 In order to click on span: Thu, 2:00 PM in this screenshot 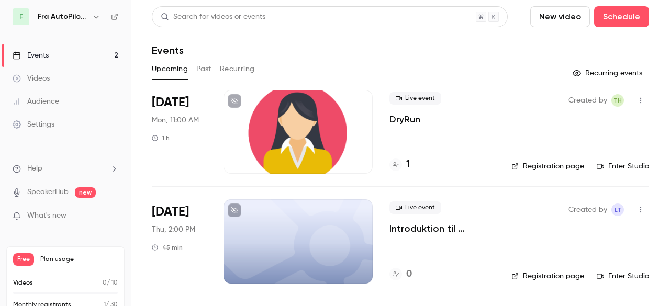, I will do `click(173, 230)`.